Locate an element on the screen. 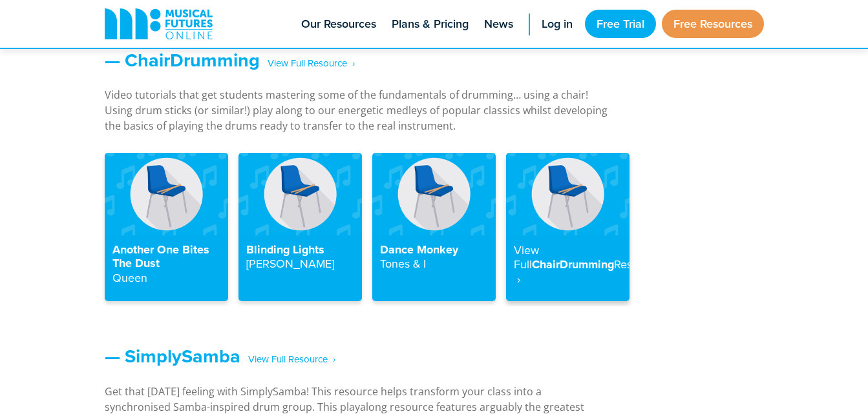  a: Free Resources is located at coordinates (713, 24).